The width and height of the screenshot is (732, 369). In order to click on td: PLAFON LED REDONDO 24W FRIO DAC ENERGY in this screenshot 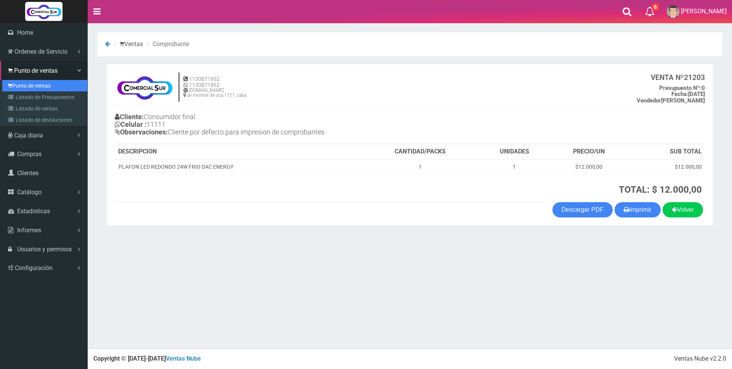, I will do `click(238, 167)`.